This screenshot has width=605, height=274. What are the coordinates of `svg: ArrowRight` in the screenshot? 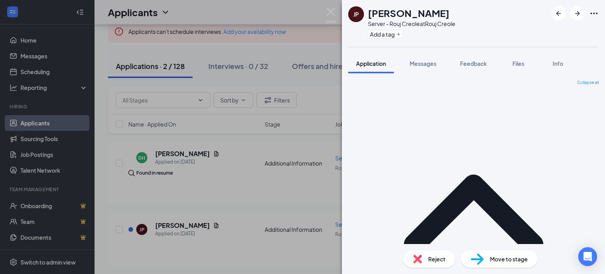 It's located at (578, 13).